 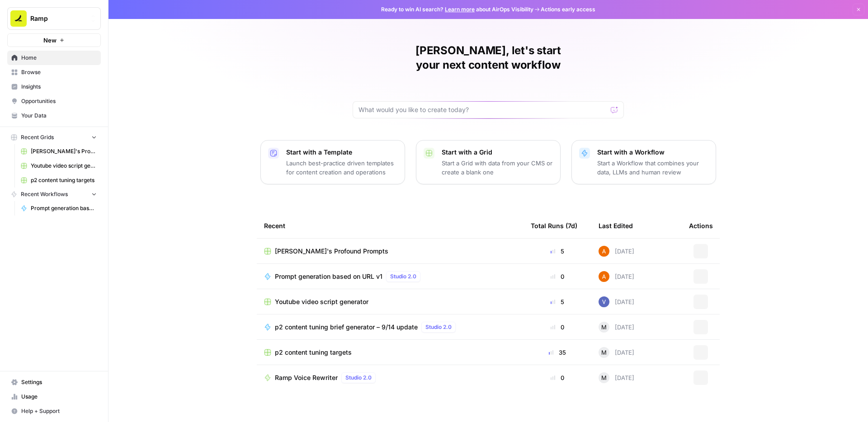 What do you see at coordinates (54, 137) in the screenshot?
I see `button: Recent Grids` at bounding box center [54, 137].